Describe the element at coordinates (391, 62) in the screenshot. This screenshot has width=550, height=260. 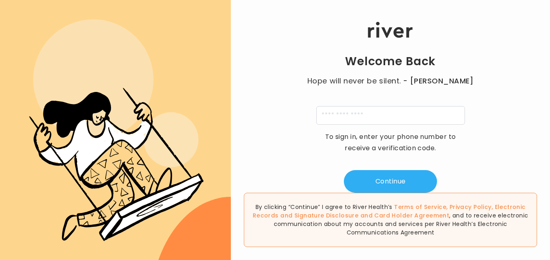
I see `h1: Welcome Back` at that location.